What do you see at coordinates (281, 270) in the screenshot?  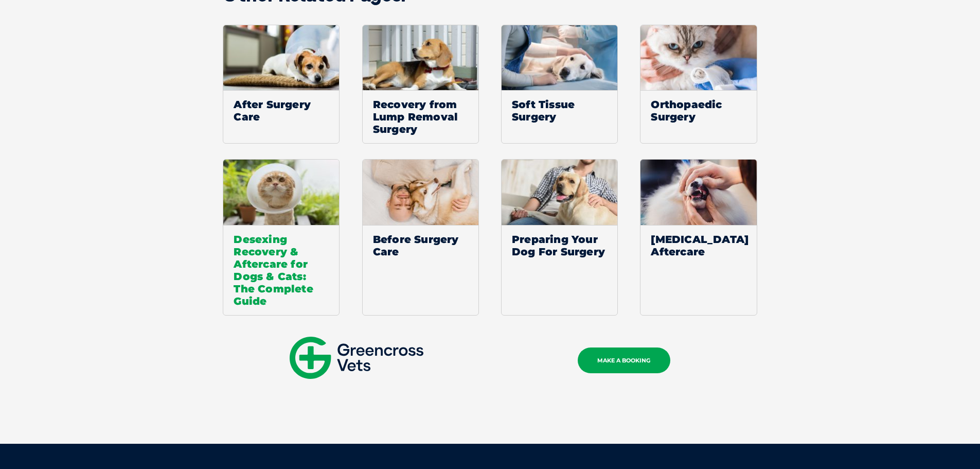 I see `span: Desexing Recovery & Aftercare for Dogs & Cats: The Complete Guide` at bounding box center [281, 270].